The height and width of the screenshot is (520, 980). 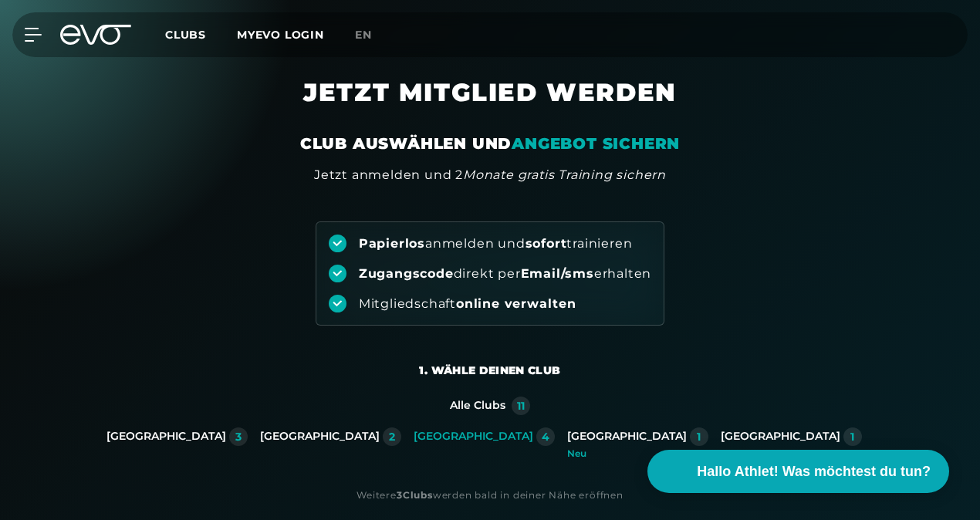 I want to click on strong: 3, so click(x=400, y=494).